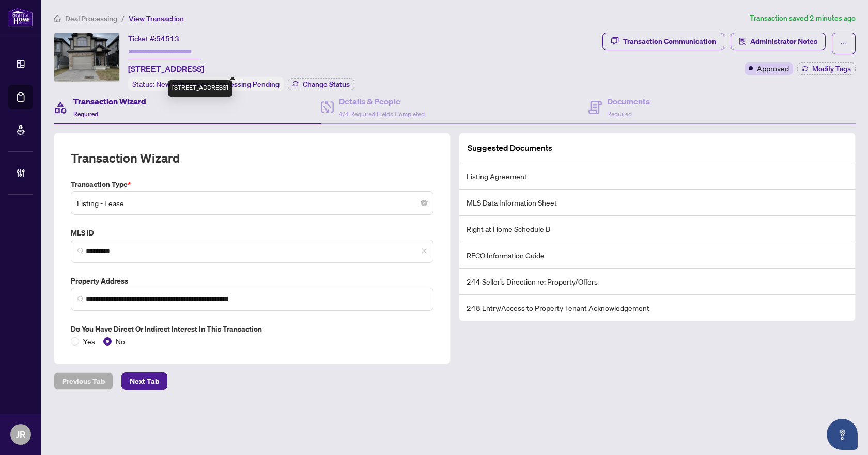  Describe the element at coordinates (144, 381) in the screenshot. I see `button: Next Tab` at that location.